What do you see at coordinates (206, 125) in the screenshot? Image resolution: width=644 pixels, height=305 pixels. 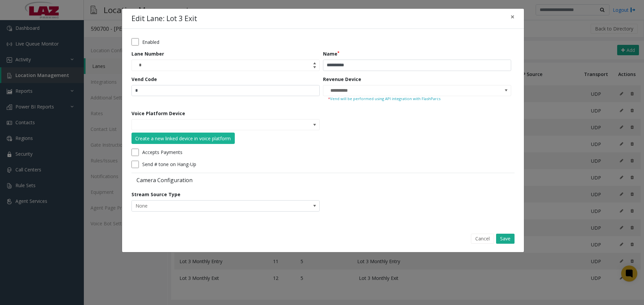 I see `input: NO DATA FOUND` at bounding box center [206, 125].